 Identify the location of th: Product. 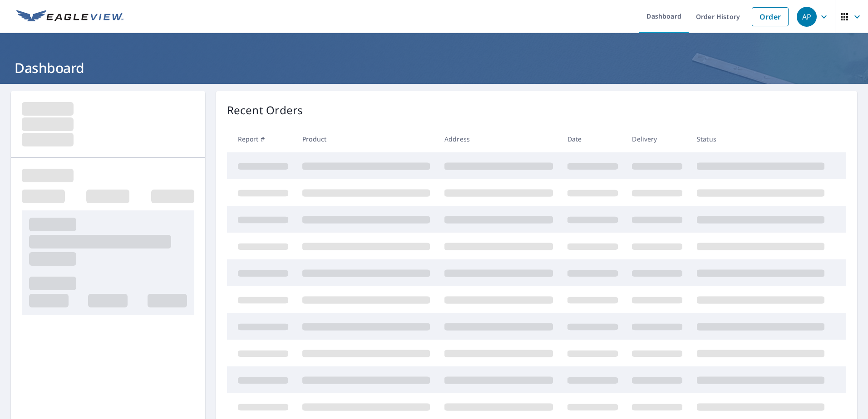
(366, 138).